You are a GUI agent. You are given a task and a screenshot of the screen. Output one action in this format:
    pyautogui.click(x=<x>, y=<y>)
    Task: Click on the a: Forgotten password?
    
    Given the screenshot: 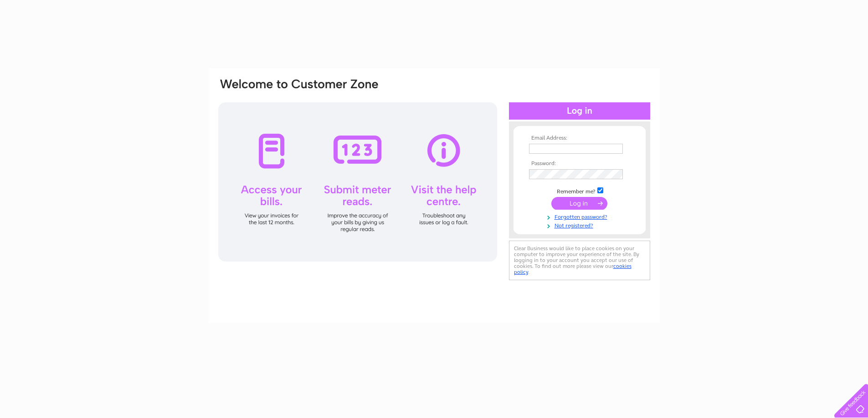 What is the action you would take?
    pyautogui.click(x=580, y=216)
    